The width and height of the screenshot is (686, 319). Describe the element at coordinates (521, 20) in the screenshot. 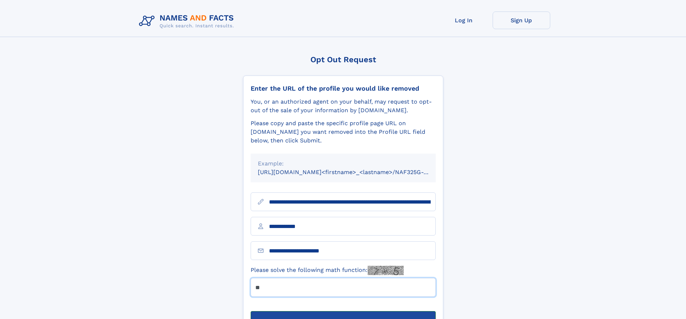

I see `a: Sign Up` at that location.